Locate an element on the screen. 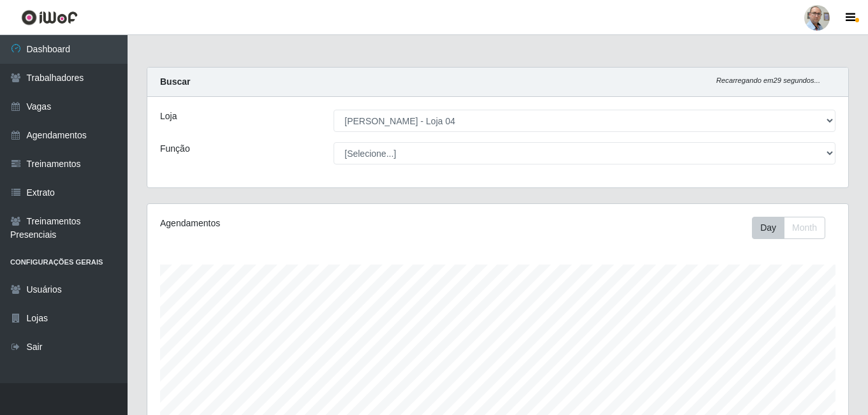  div: First group is located at coordinates (788, 228).